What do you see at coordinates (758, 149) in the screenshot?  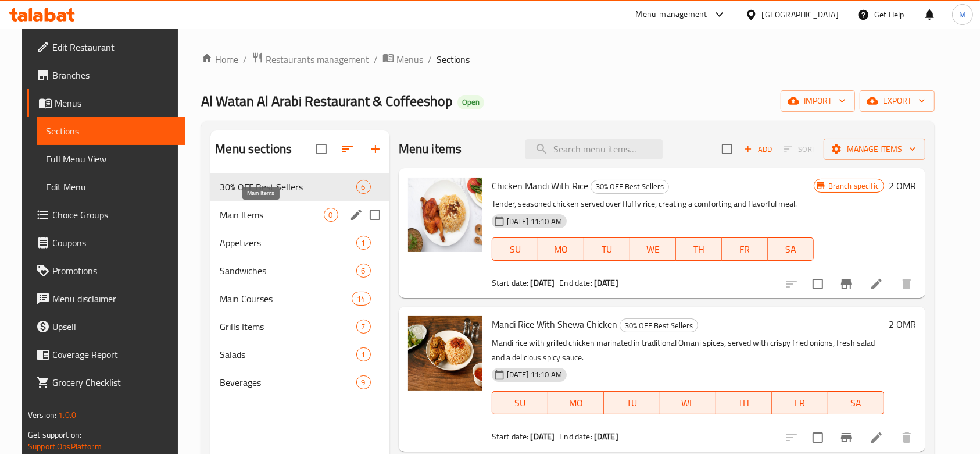 I see `span: Add` at bounding box center [758, 149].